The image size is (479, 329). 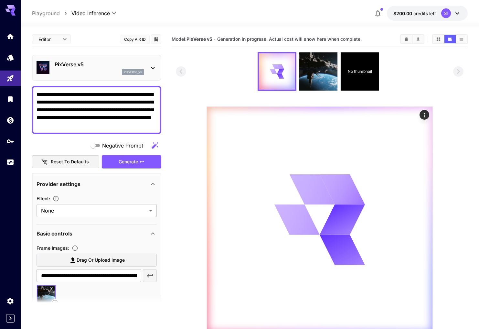 I want to click on button: Show videos in list view, so click(x=462, y=39).